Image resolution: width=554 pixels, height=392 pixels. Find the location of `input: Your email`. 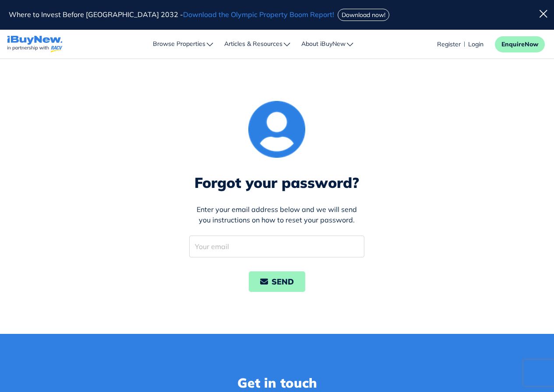

input: Your email is located at coordinates (277, 246).